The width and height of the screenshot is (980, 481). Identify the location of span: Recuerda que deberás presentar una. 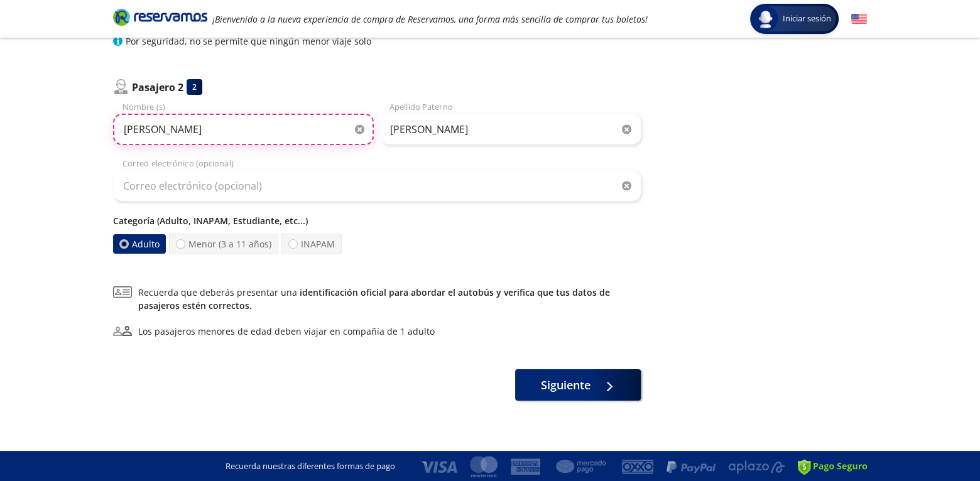
(390, 299).